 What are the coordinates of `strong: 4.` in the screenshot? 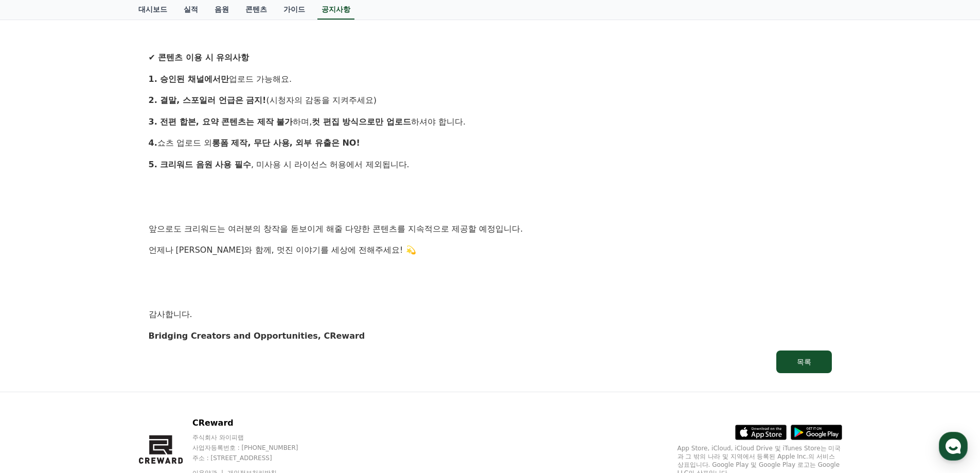 It's located at (152, 143).